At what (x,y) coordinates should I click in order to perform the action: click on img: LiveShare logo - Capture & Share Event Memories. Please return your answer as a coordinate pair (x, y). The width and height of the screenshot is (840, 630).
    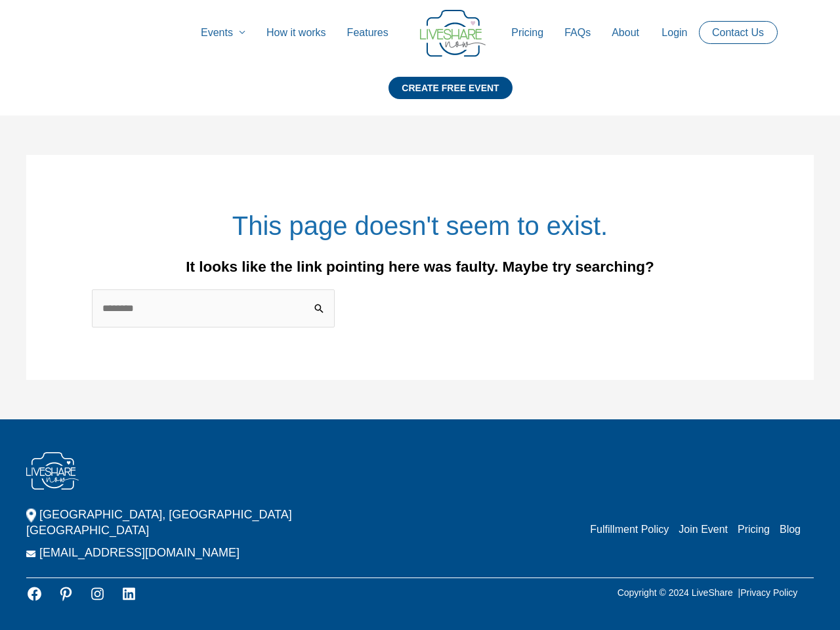
    Looking at the image, I should click on (453, 33).